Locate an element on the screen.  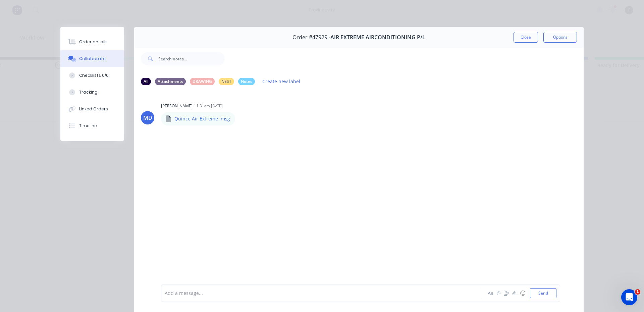
span: Order #47929 - is located at coordinates (311, 37).